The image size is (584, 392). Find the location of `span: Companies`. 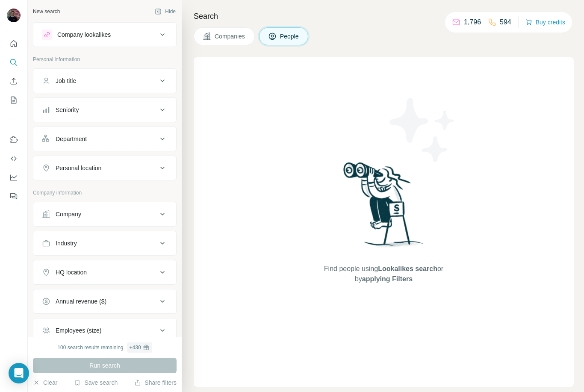

span: Companies is located at coordinates (230, 37).